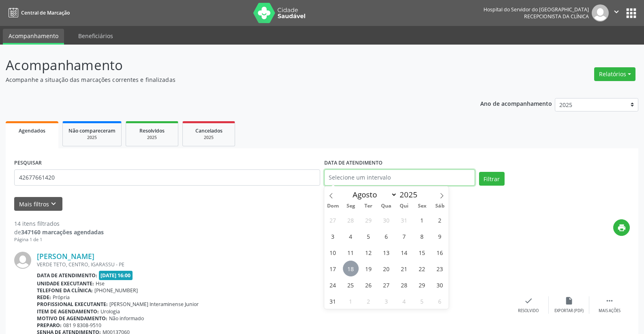 This screenshot has width=644, height=334. What do you see at coordinates (333, 206) in the screenshot?
I see `span: Dom` at bounding box center [333, 206].